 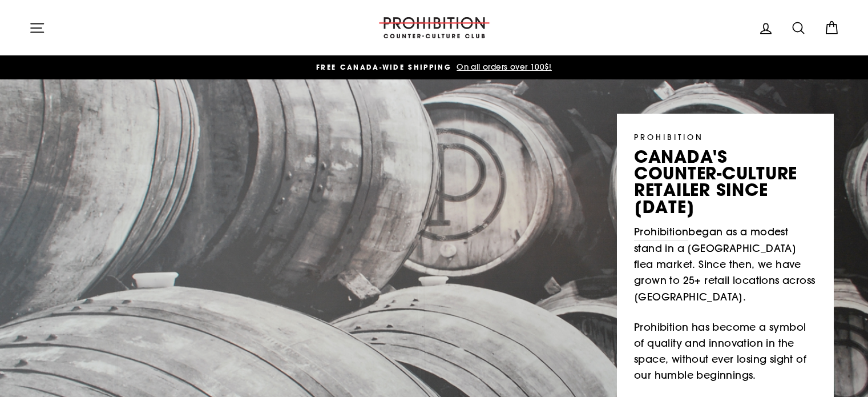 What do you see at coordinates (434, 67) in the screenshot?
I see `a: FREE CANADA-WIDE SHIPPING On all orders over 100$!` at bounding box center [434, 67].